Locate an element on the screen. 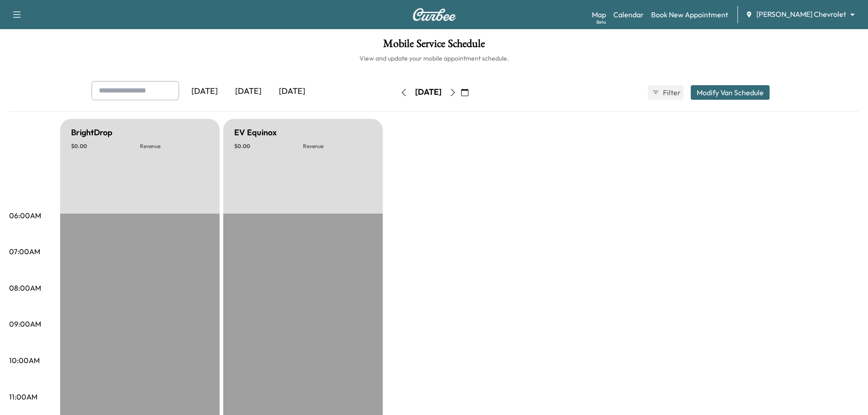  span: Filter is located at coordinates (671, 92).